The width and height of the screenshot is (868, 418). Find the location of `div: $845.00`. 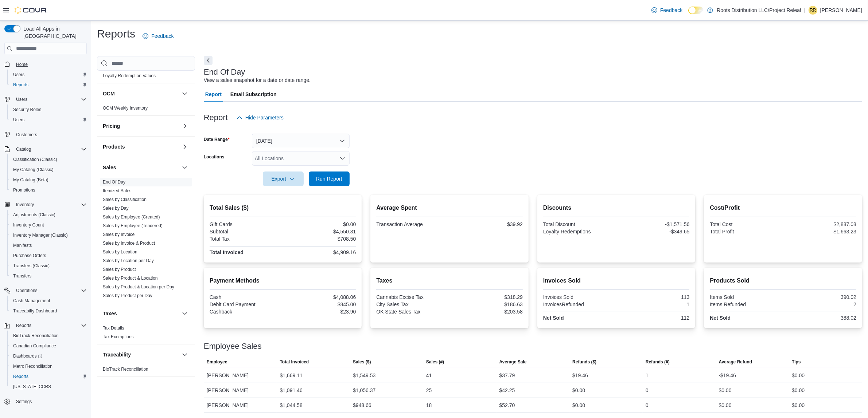

div: $845.00 is located at coordinates (320, 304).